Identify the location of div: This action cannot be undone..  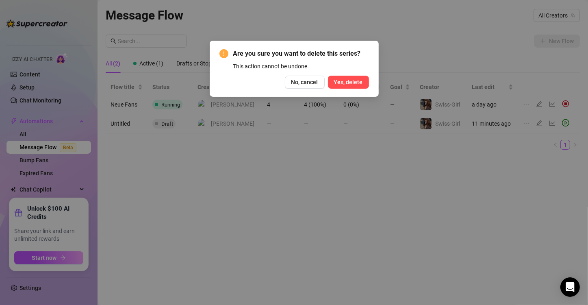
(301, 66).